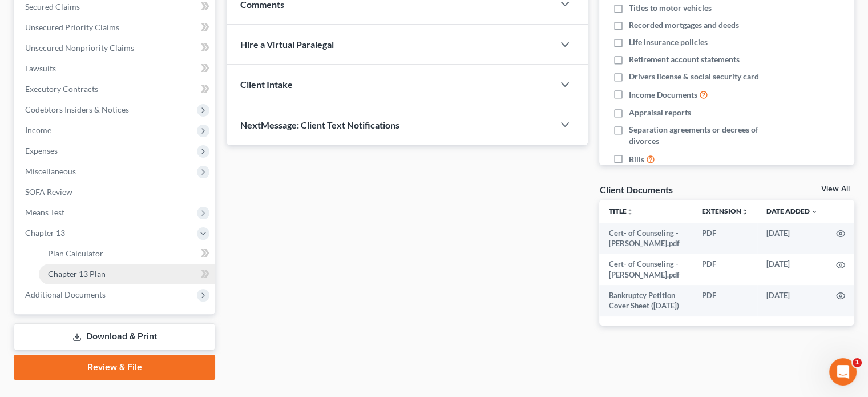 The image size is (868, 397). What do you see at coordinates (45, 233) in the screenshot?
I see `span: Chapter 13` at bounding box center [45, 233].